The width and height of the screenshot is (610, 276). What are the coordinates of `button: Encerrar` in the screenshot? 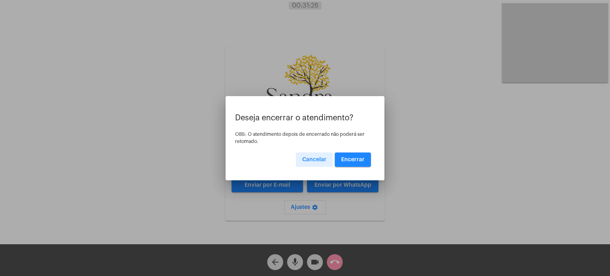 It's located at (353, 160).